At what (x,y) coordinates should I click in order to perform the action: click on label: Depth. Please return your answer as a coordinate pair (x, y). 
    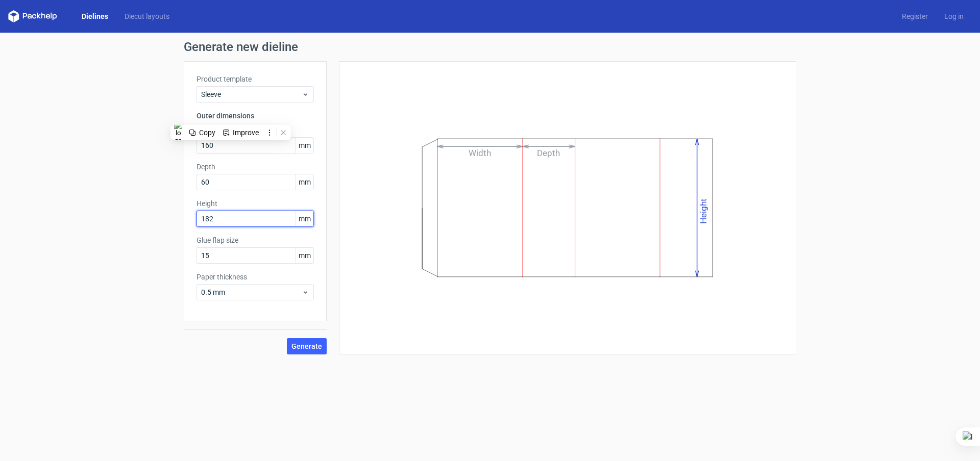
    Looking at the image, I should click on (255, 167).